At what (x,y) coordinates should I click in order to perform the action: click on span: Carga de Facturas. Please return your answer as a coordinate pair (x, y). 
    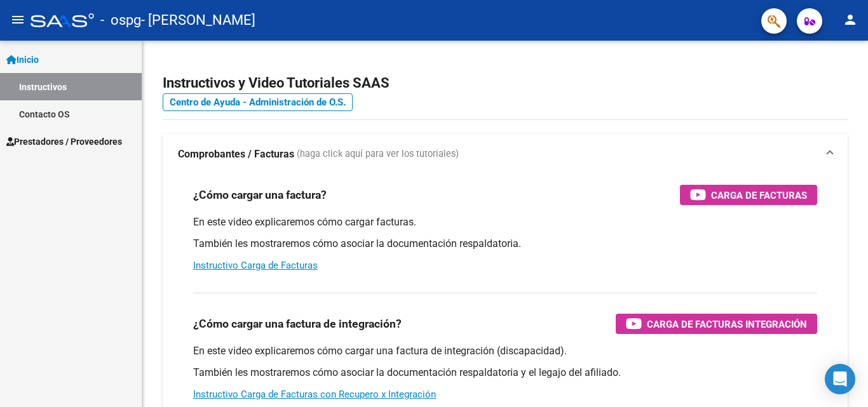
    Looking at the image, I should click on (758, 195).